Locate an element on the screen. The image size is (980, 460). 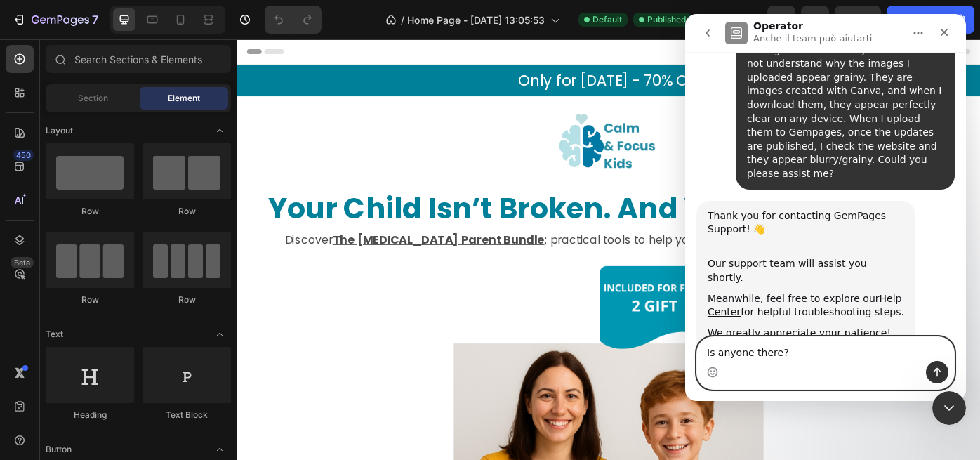
button: go back is located at coordinates (23, 19).